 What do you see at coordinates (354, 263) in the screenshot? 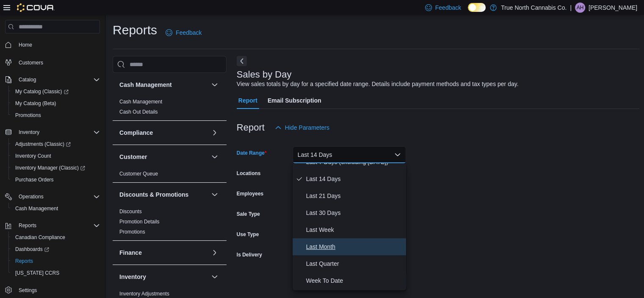
I see `span: Last Quarter` at bounding box center [354, 263].